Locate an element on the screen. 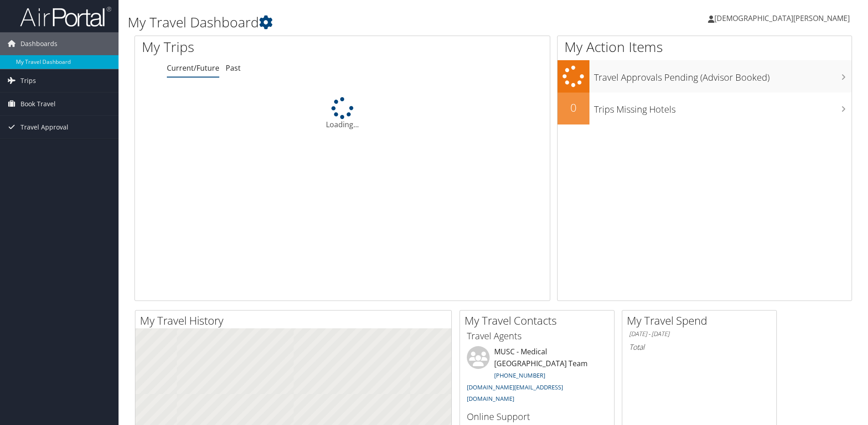  h2: My Travel Spend is located at coordinates (701, 321).